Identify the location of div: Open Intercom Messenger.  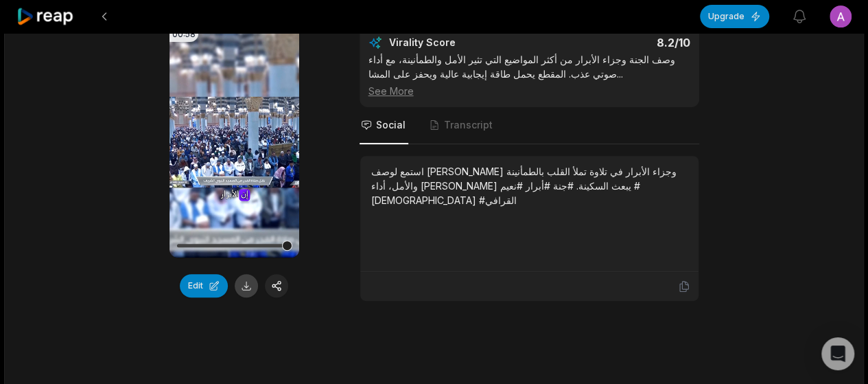
(838, 354).